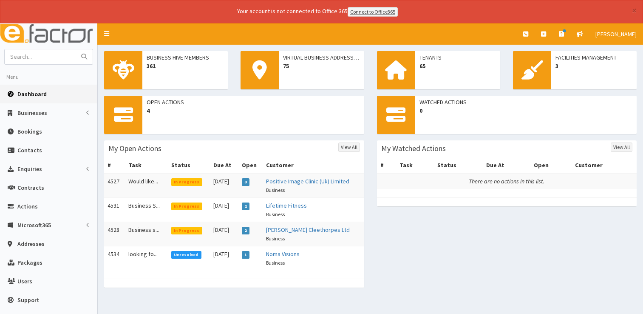 This screenshot has width=643, height=314. Describe the element at coordinates (25, 281) in the screenshot. I see `span: Users` at that location.